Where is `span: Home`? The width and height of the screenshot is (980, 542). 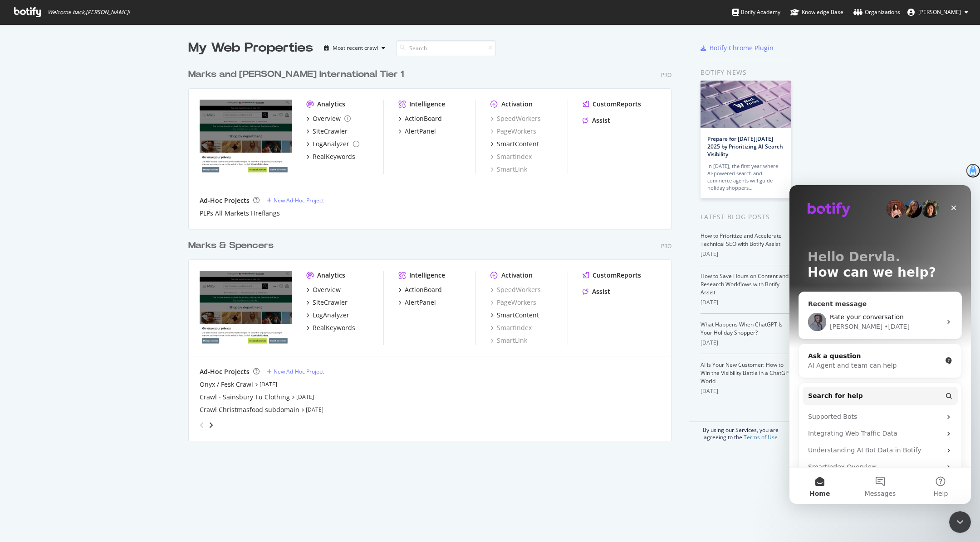
span: Home is located at coordinates (30, 308).